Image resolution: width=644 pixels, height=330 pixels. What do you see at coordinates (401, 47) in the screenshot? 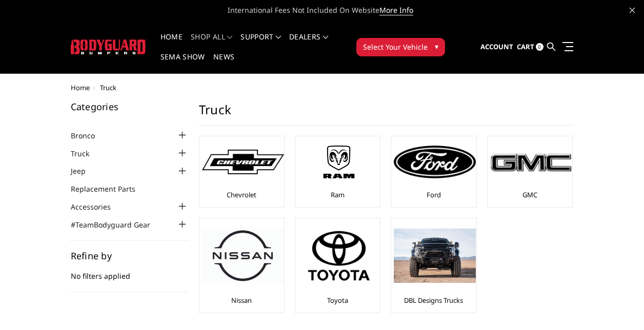
I see `button: Select Your Vehicle` at bounding box center [401, 47].